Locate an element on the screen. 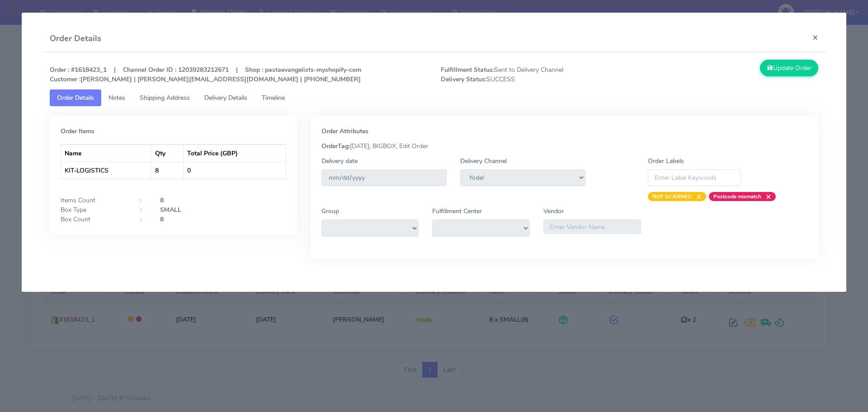 The image size is (868, 412). input: Enter Label Keywords is located at coordinates (694, 178).